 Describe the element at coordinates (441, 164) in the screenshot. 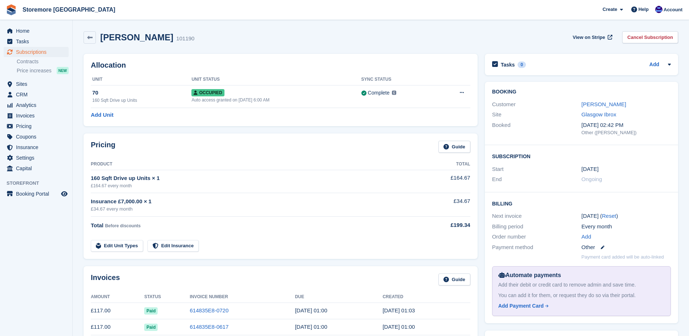

I see `th: Total` at that location.